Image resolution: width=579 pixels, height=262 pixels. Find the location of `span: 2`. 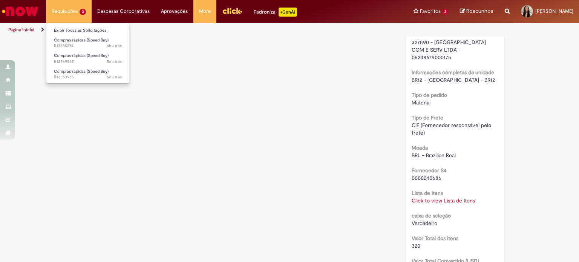

span: 2 is located at coordinates (445, 12).